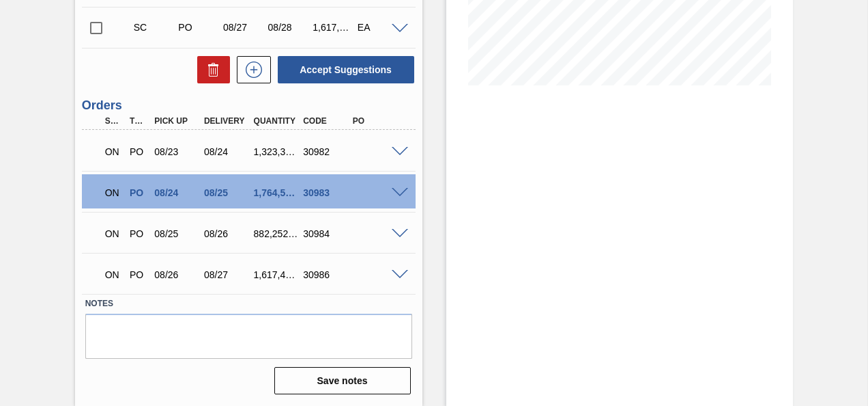  What do you see at coordinates (210, 70) in the screenshot?
I see `div: Delete Suggestions` at bounding box center [210, 70].